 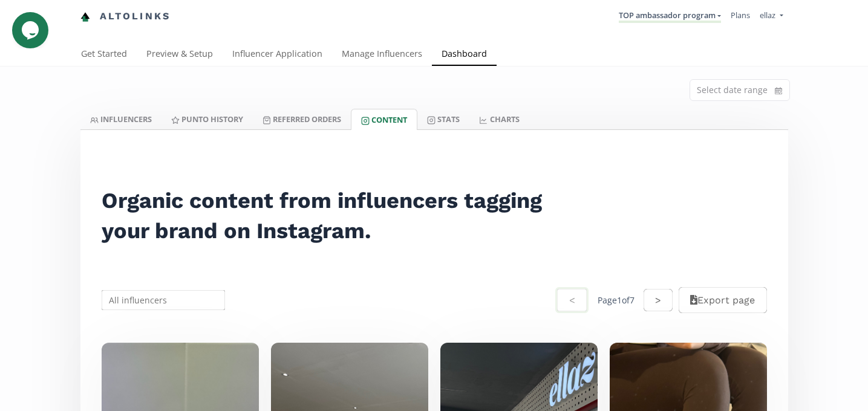 What do you see at coordinates (384, 119) in the screenshot?
I see `a: Content` at bounding box center [384, 119].